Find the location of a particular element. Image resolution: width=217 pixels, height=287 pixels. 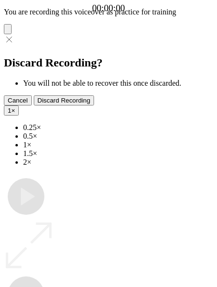

button: 1× is located at coordinates (11, 110).